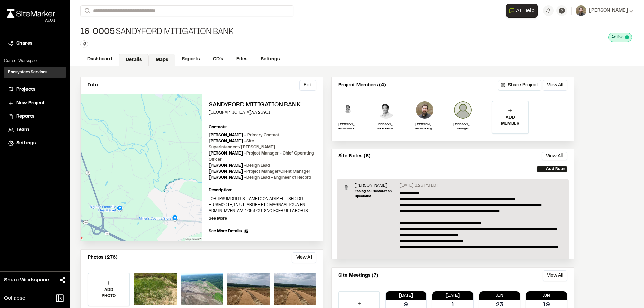 The image size is (644, 308). I want to click on p: Site Notes (8), so click(355, 156).